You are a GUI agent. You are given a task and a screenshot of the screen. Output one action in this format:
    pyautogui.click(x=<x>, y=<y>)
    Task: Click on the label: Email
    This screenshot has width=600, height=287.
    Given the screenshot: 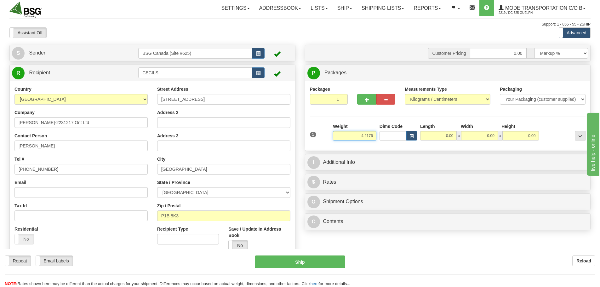 What is the action you would take?
    pyautogui.click(x=20, y=182)
    